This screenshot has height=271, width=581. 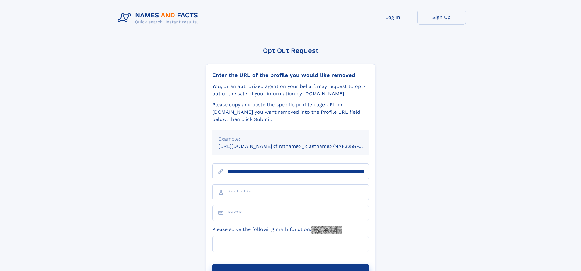 I want to click on div: Opt Out Request, so click(x=291, y=50).